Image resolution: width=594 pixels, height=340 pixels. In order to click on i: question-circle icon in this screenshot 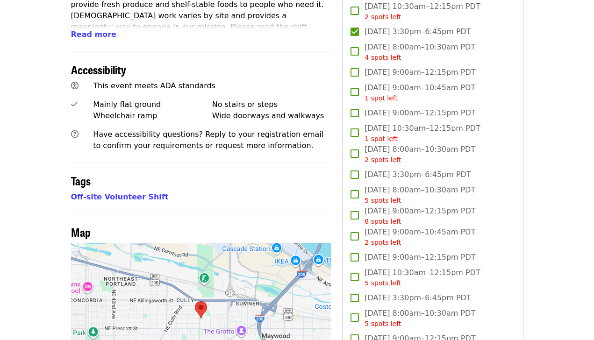, I will do `click(75, 134)`.